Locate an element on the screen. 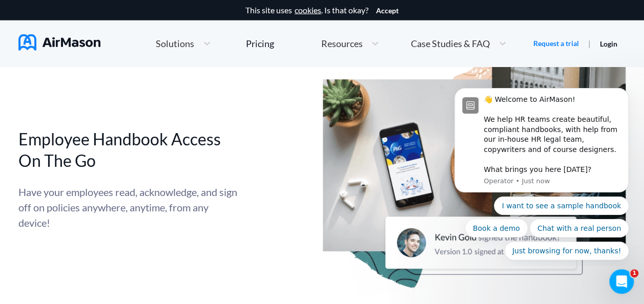 The width and height of the screenshot is (644, 304). a: Request a trial is located at coordinates (556, 43).